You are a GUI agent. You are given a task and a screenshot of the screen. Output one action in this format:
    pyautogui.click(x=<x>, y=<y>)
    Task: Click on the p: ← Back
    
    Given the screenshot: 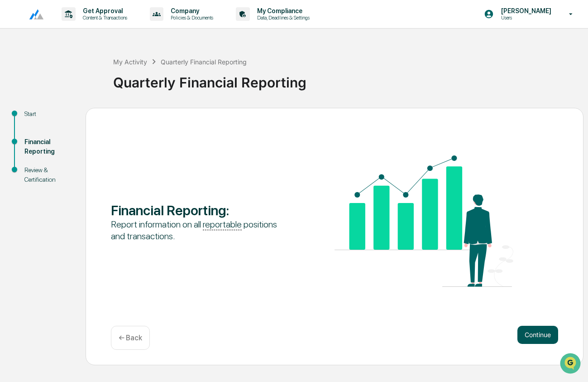 What is the action you would take?
    pyautogui.click(x=130, y=337)
    